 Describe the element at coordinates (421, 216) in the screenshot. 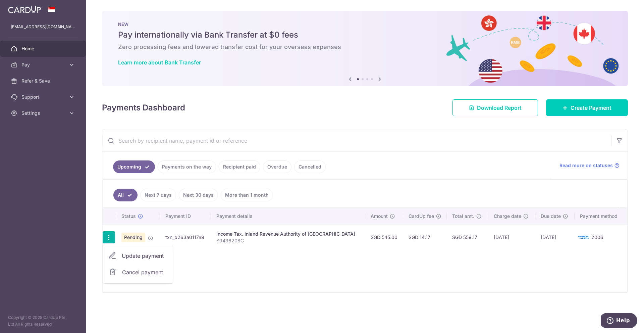

I see `span: CardUp fee` at that location.